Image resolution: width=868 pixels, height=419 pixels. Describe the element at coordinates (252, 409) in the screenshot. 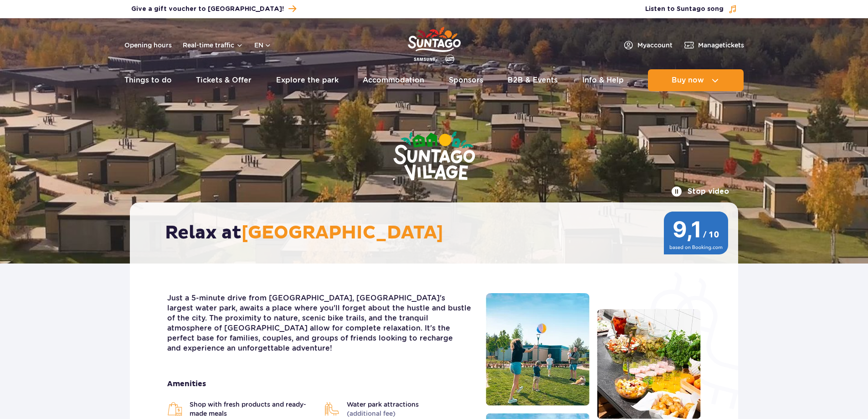

I see `span: Shop with fresh products and ready-made meals` at that location.